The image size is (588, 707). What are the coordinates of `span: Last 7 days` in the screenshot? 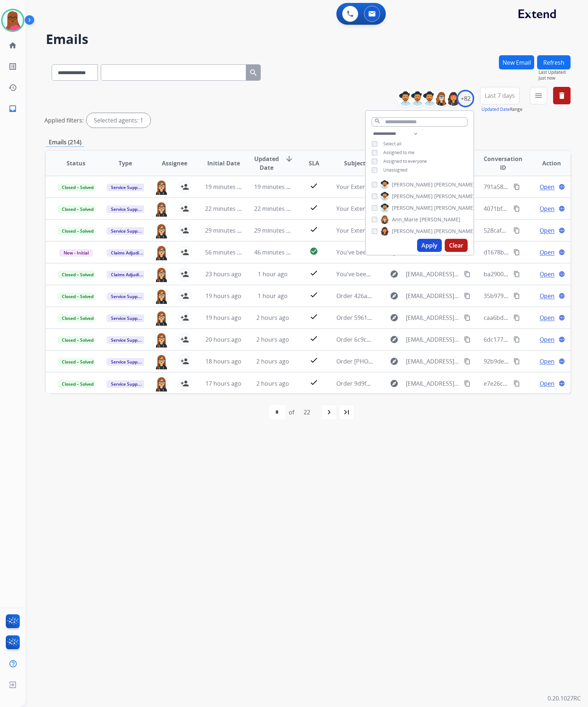 It's located at (500, 95).